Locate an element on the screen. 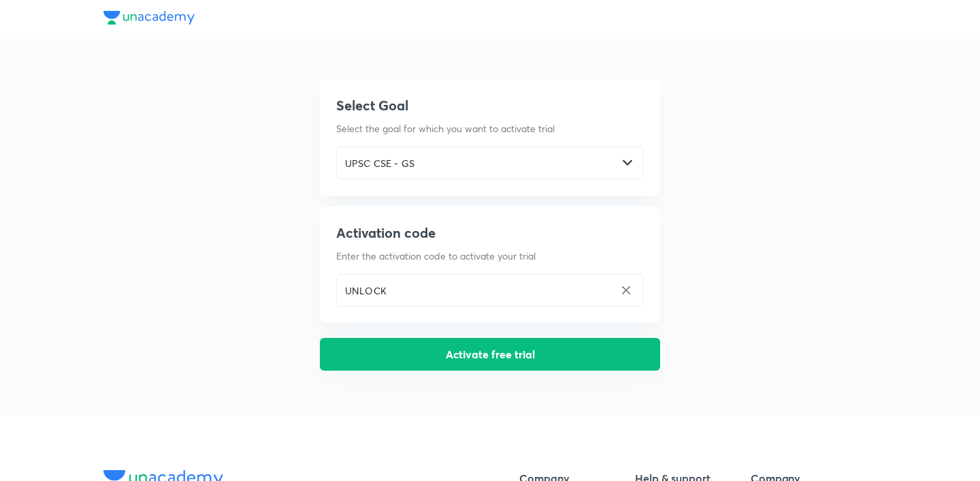  button: Activate free trial is located at coordinates (490, 354).